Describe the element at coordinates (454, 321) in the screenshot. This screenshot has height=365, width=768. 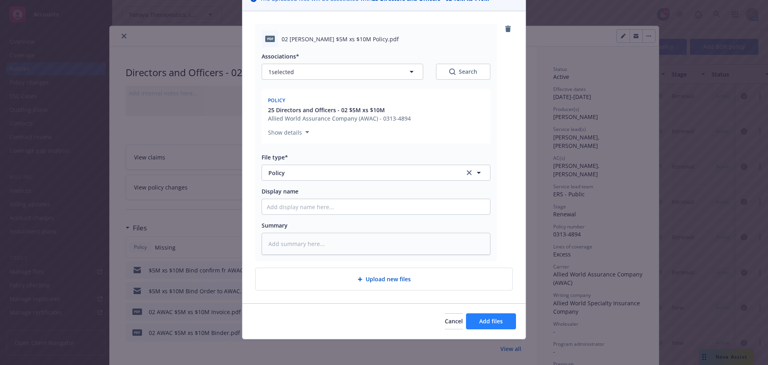
I see `button: Cancel` at that location.